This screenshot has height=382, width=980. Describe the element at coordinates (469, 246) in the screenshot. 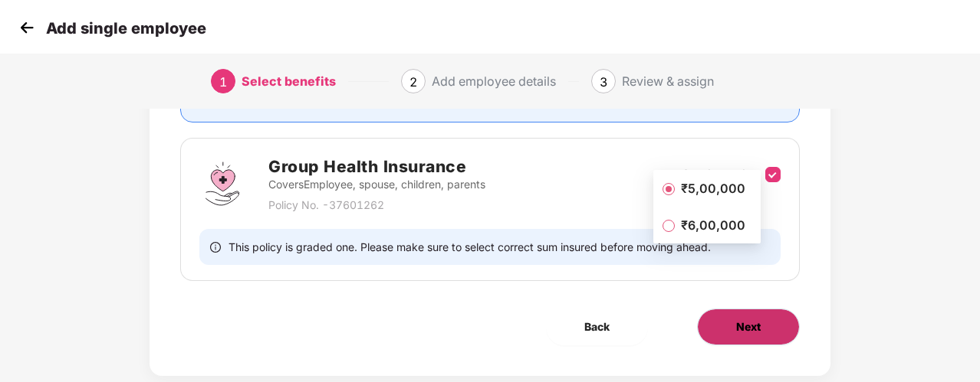

I see `span: This policy is graded one. Please make sure to select correct sum insured before moving ahead.` at that location.